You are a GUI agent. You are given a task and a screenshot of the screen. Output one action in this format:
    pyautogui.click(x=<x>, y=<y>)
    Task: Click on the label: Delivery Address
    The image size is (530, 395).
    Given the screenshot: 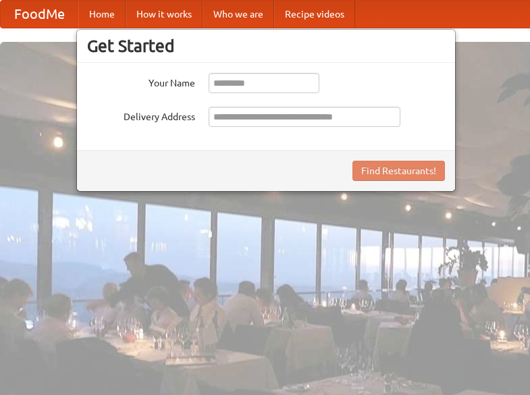 What is the action you would take?
    pyautogui.click(x=141, y=115)
    